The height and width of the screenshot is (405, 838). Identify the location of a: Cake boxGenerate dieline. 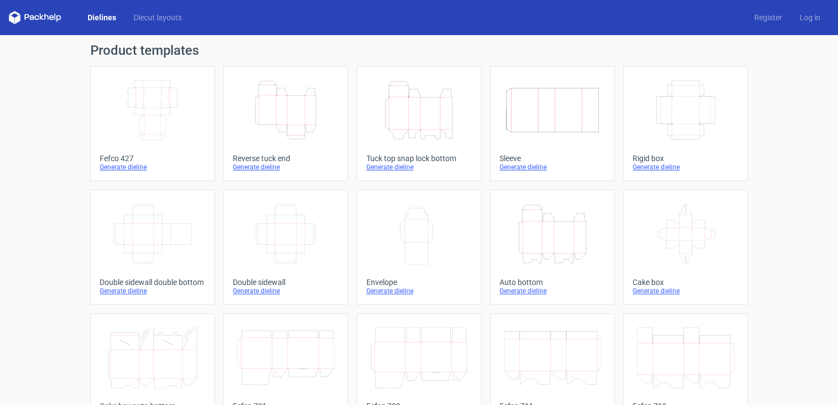
(685, 247).